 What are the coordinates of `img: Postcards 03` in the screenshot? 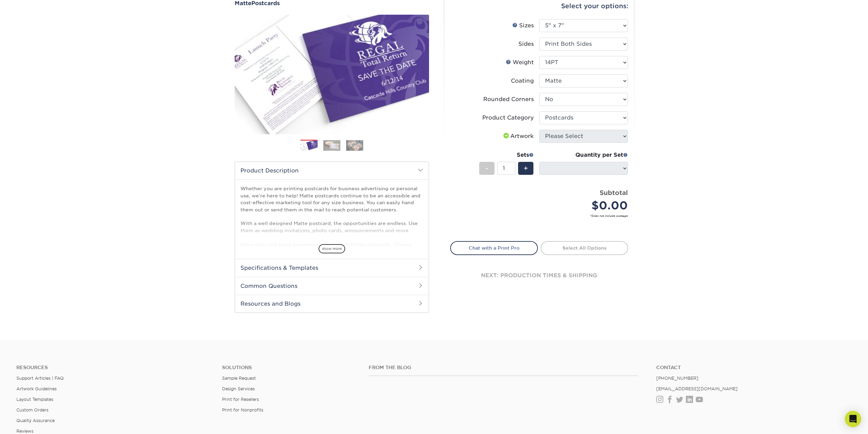 It's located at (355, 145).